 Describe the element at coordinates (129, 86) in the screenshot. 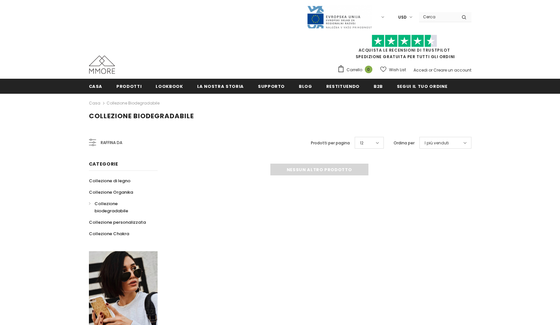

I see `span: Prodotti` at that location.